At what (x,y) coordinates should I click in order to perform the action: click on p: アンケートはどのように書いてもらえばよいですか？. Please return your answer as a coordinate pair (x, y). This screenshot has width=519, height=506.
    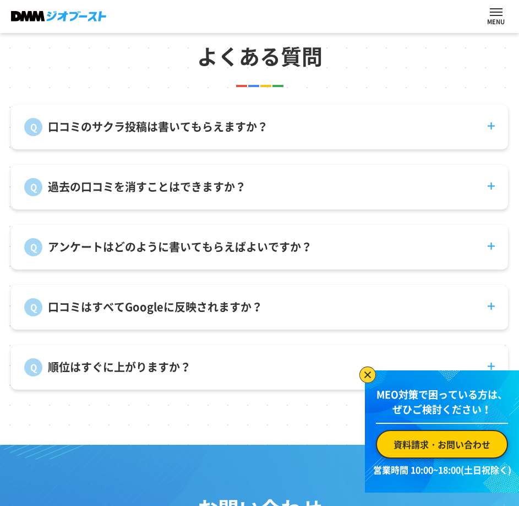
    Looking at the image, I should click on (180, 247).